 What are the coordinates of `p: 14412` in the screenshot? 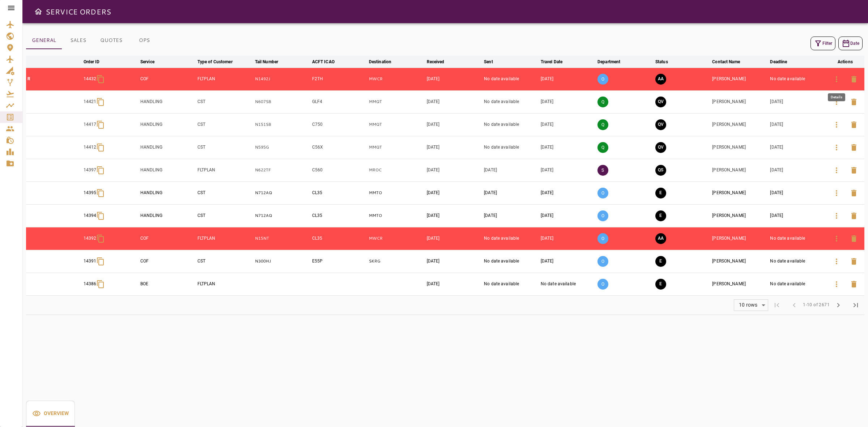 It's located at (90, 147).